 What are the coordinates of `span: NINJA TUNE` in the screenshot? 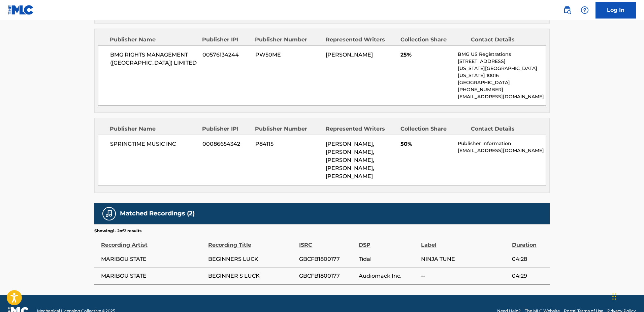 It's located at (465, 259).